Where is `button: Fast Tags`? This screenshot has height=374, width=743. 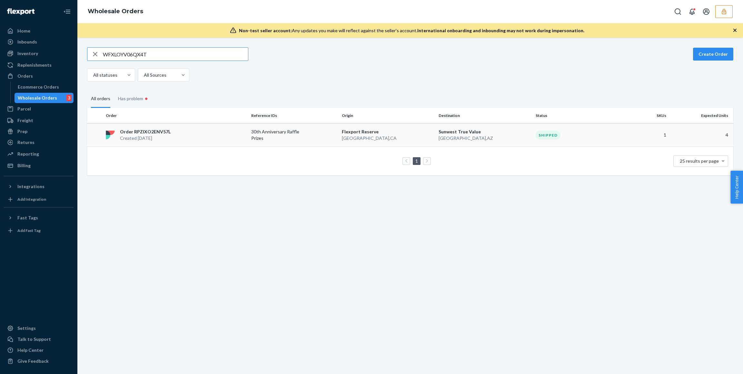 button: Fast Tags is located at coordinates (39, 218).